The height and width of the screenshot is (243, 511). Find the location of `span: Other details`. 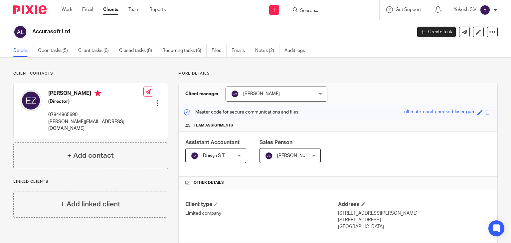

span: Other details is located at coordinates (209, 183).